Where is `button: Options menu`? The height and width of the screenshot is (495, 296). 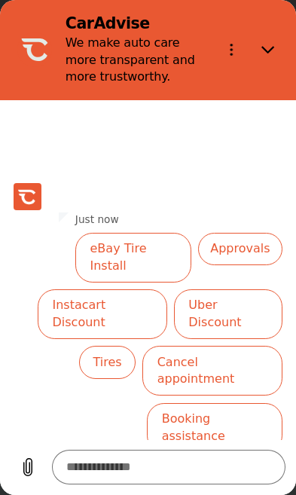
button: Options menu is located at coordinates (231, 50).